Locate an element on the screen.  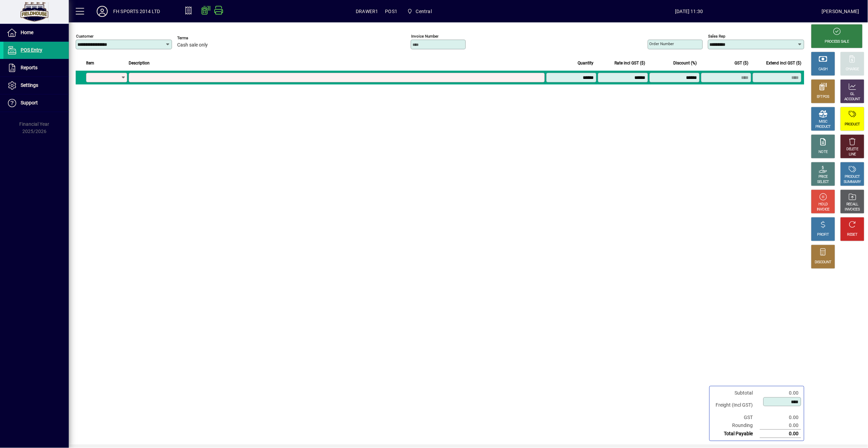
td: Subtotal is located at coordinates (736, 392).